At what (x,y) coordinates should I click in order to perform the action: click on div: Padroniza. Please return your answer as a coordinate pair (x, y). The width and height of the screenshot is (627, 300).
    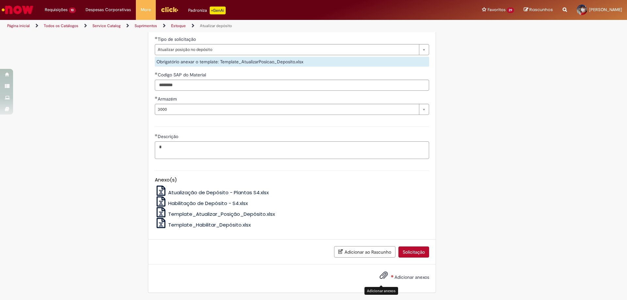
    Looking at the image, I should click on (207, 10).